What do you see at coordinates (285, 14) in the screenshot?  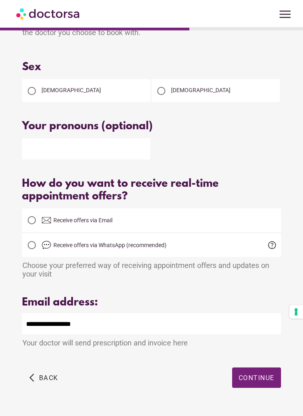 I see `span: menu` at bounding box center [285, 14].